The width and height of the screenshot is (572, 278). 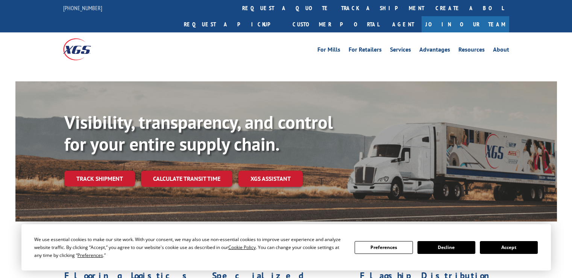 What do you see at coordinates (242, 247) in the screenshot?
I see `span: Cookie Policy` at bounding box center [242, 247].